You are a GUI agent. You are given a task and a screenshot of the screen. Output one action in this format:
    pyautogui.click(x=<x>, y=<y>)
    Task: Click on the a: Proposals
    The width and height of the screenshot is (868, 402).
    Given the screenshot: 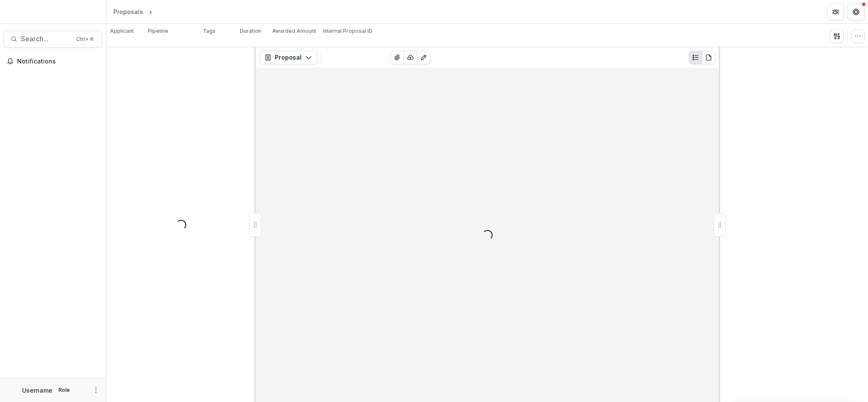 What is the action you would take?
    pyautogui.click(x=128, y=12)
    